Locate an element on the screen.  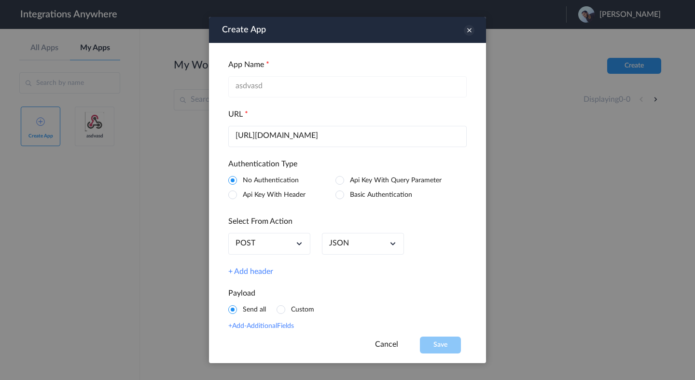
a: + Add header is located at coordinates (251, 272).